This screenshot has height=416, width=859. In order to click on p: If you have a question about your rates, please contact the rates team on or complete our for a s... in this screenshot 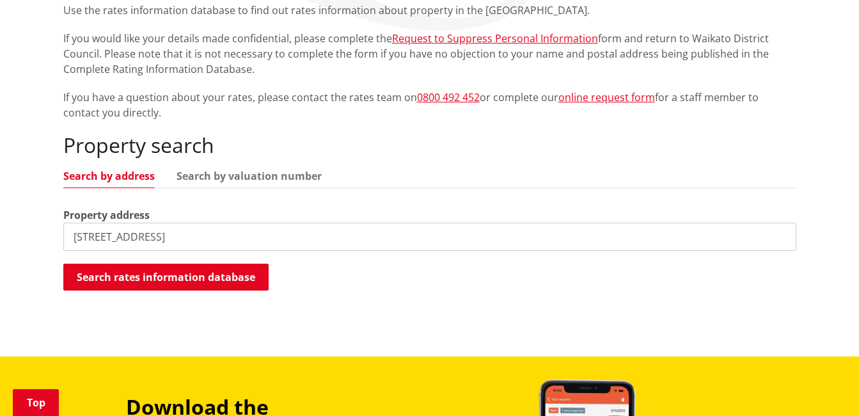, I will do `click(430, 105)`.